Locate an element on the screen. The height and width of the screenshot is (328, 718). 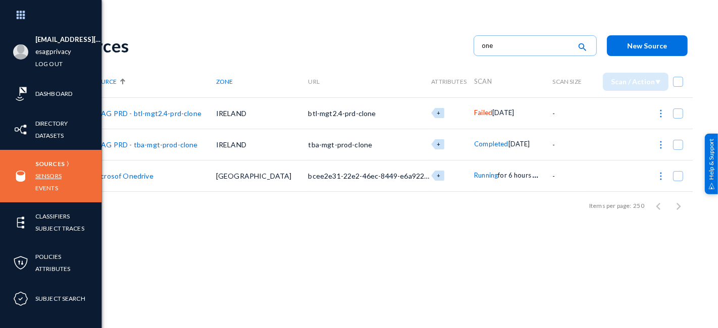
span: URL is located at coordinates (314, 81).